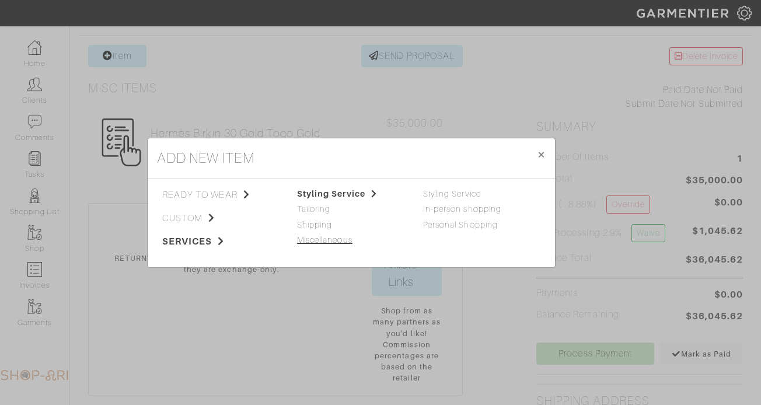  What do you see at coordinates (451, 194) in the screenshot?
I see `a: Styling Service` at bounding box center [451, 194].